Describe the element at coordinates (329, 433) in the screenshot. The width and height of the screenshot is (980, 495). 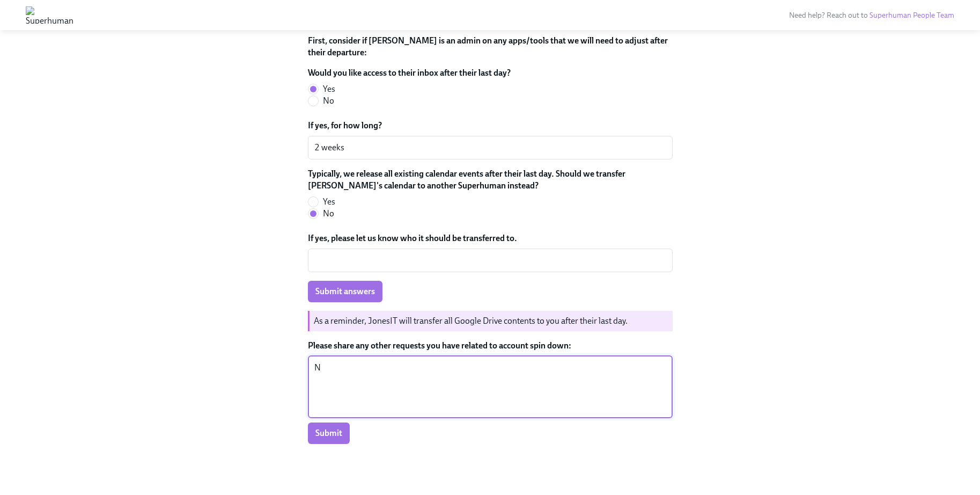
I see `button: Submit` at that location.